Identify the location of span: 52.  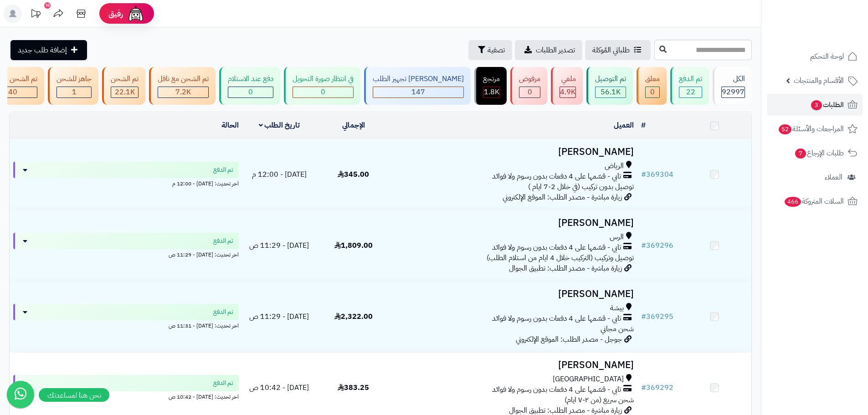
(786, 130).